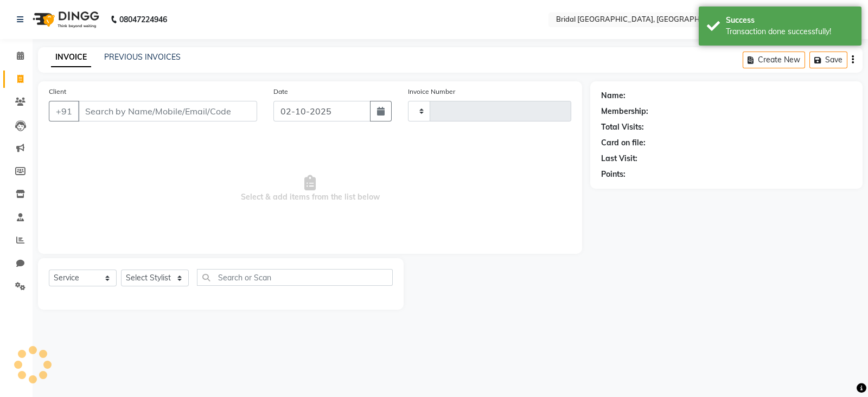 This screenshot has height=397, width=868. What do you see at coordinates (622, 127) in the screenshot?
I see `div: Total Visits:` at bounding box center [622, 127].